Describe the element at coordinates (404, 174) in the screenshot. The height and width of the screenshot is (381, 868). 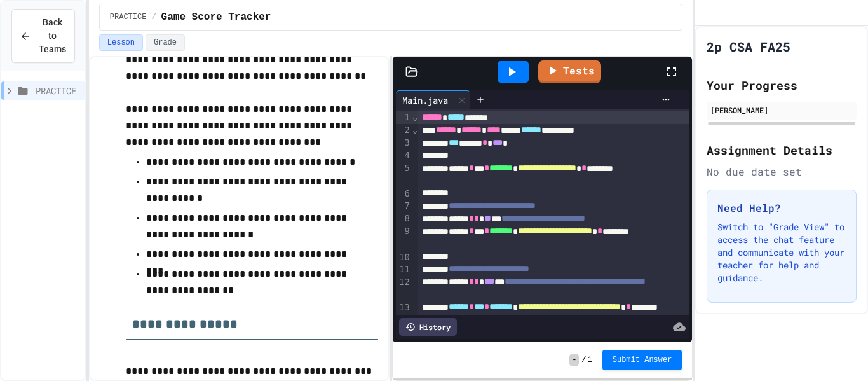
I see `div: 5` at that location.